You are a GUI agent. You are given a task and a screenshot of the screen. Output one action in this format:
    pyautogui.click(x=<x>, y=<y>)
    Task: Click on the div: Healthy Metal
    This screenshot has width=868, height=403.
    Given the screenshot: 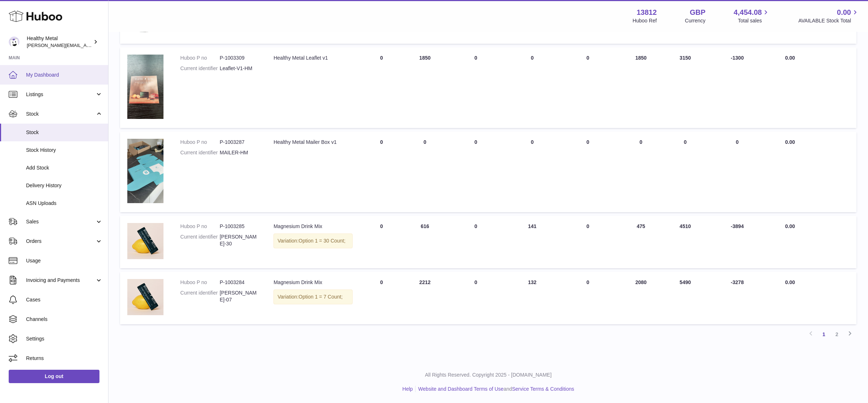 What is the action you would take?
    pyautogui.click(x=59, y=42)
    